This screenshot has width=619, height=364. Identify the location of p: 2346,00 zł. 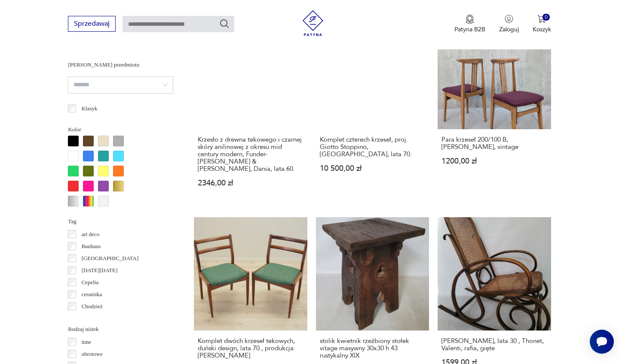
(250, 183).